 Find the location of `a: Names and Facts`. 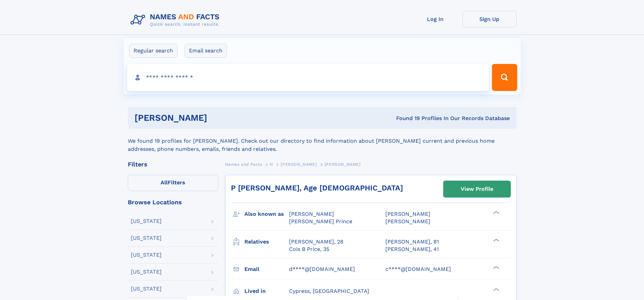

a: Names and Facts is located at coordinates (244, 164).